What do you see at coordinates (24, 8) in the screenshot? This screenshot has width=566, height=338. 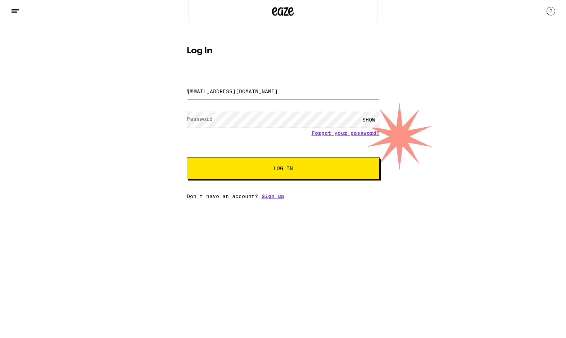 I see `span: Help` at bounding box center [24, 8].